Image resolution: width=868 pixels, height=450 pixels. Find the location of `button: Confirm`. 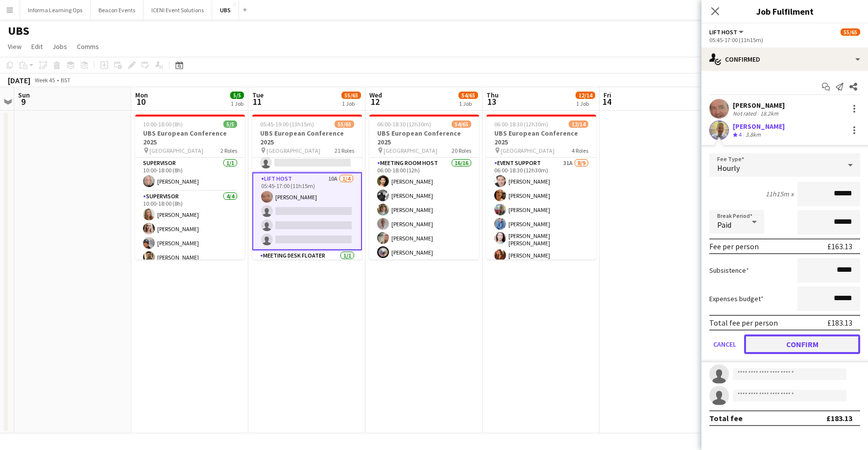

button: Confirm is located at coordinates (802, 344).